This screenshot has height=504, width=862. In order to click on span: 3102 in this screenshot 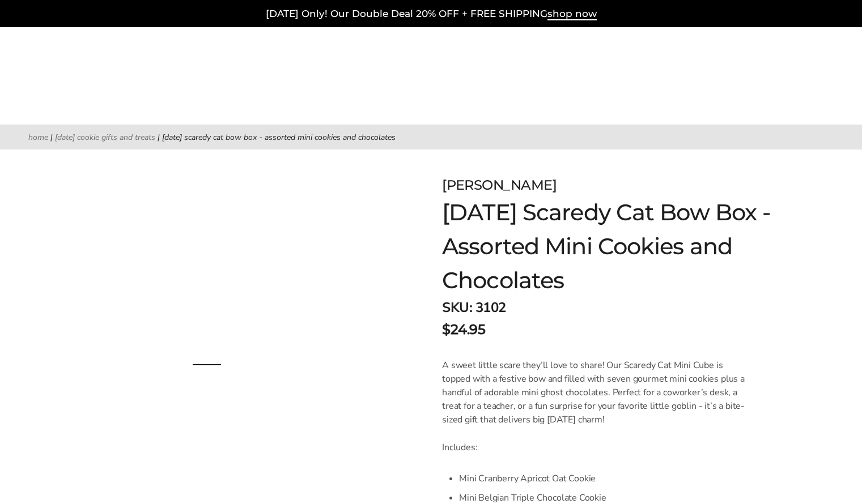, I will do `click(491, 307)`.